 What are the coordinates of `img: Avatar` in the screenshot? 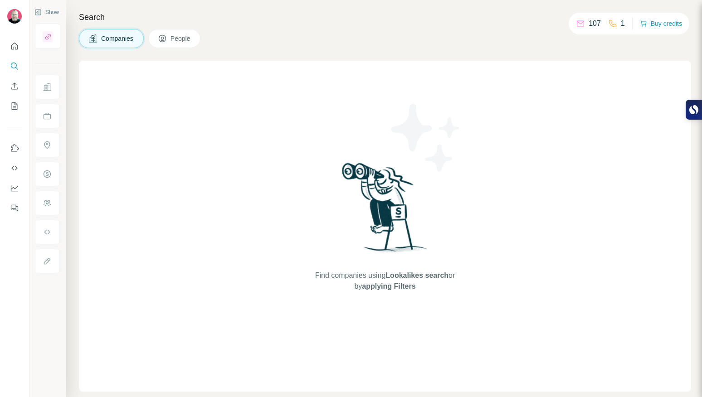 It's located at (15, 16).